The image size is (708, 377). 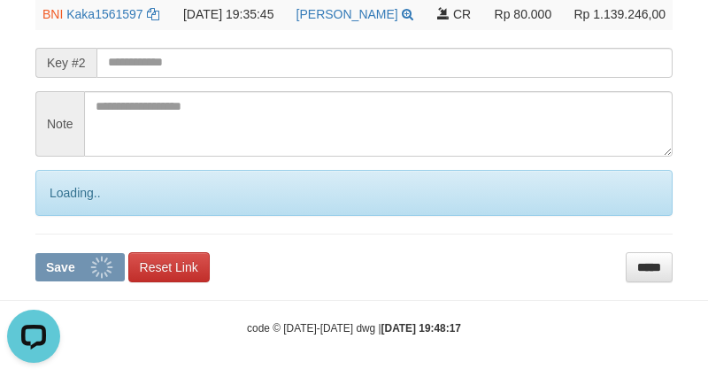 What do you see at coordinates (60, 267) in the screenshot?
I see `span: Save` at bounding box center [60, 267].